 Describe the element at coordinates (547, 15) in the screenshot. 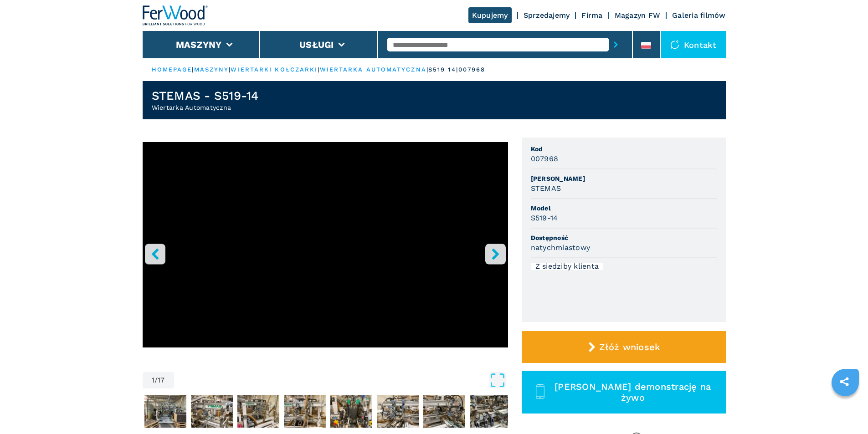

I see `a: Sprzedajemy` at that location.